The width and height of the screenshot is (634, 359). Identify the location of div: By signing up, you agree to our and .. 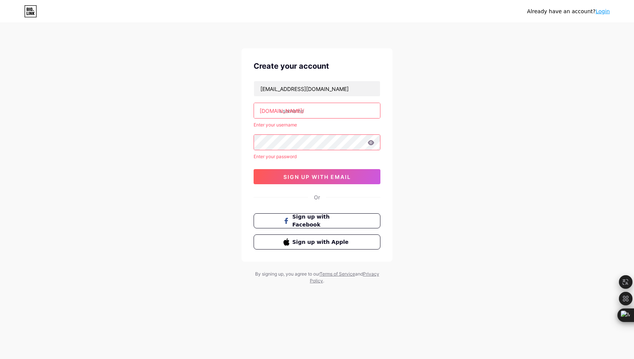
(317, 277).